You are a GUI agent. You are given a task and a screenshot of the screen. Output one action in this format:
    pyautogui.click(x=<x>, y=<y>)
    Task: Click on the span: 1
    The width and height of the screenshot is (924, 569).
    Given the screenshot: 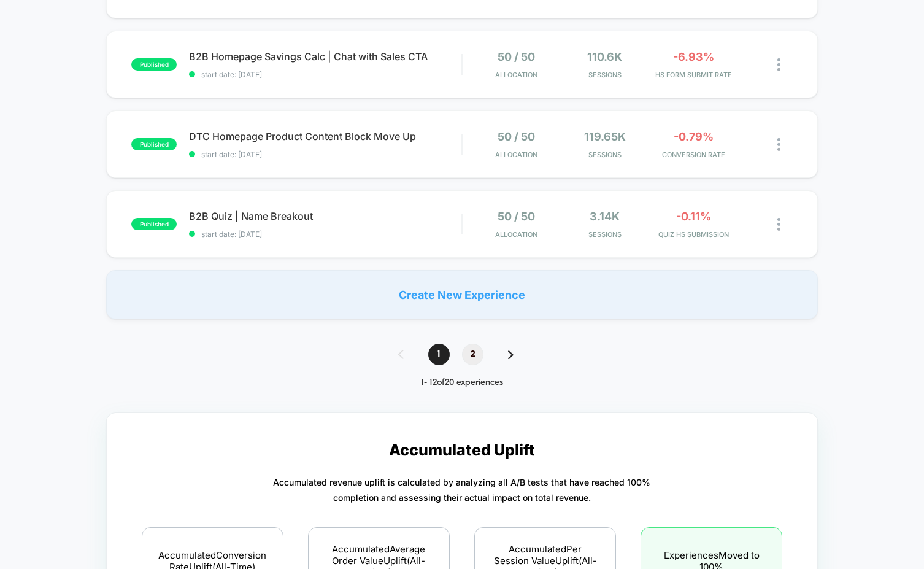 What is the action you would take?
    pyautogui.click(x=439, y=355)
    